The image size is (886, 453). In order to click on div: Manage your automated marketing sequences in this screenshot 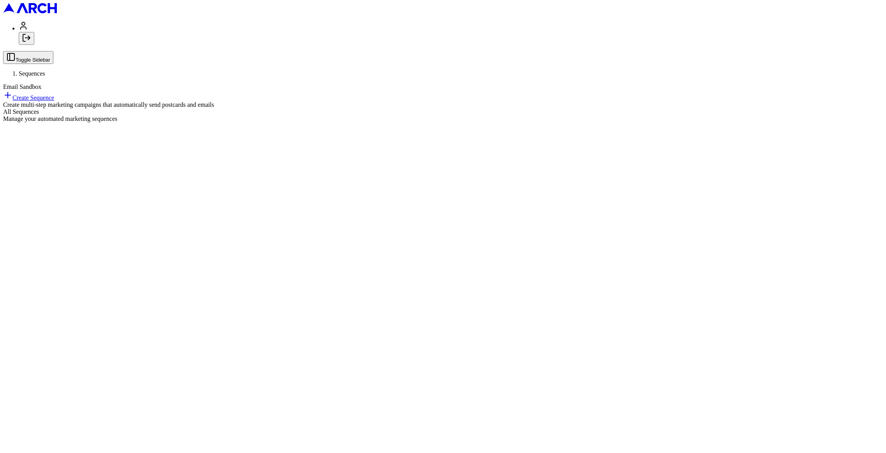, I will do `click(443, 119)`.